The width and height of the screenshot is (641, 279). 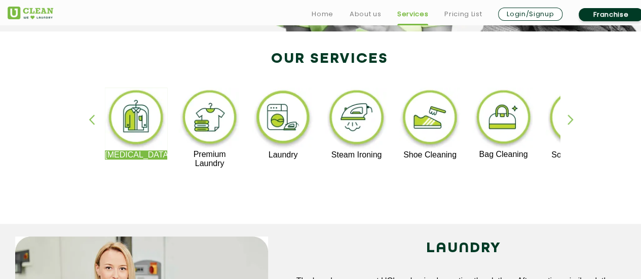 I want to click on img: laundry_cleaning_11zon.webp, so click(x=283, y=119).